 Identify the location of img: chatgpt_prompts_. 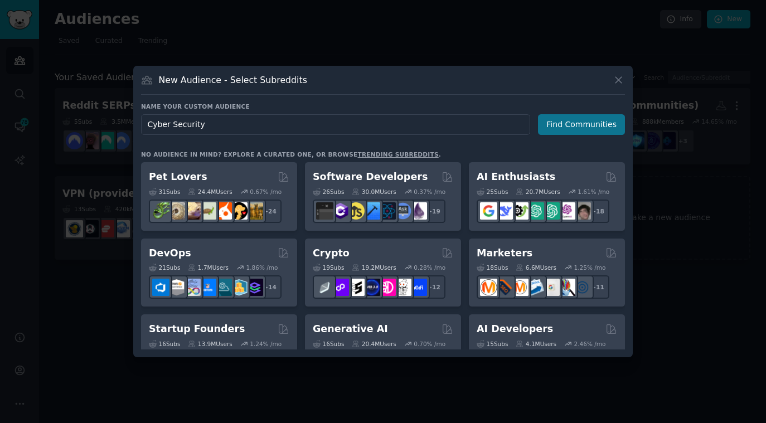
(551, 211).